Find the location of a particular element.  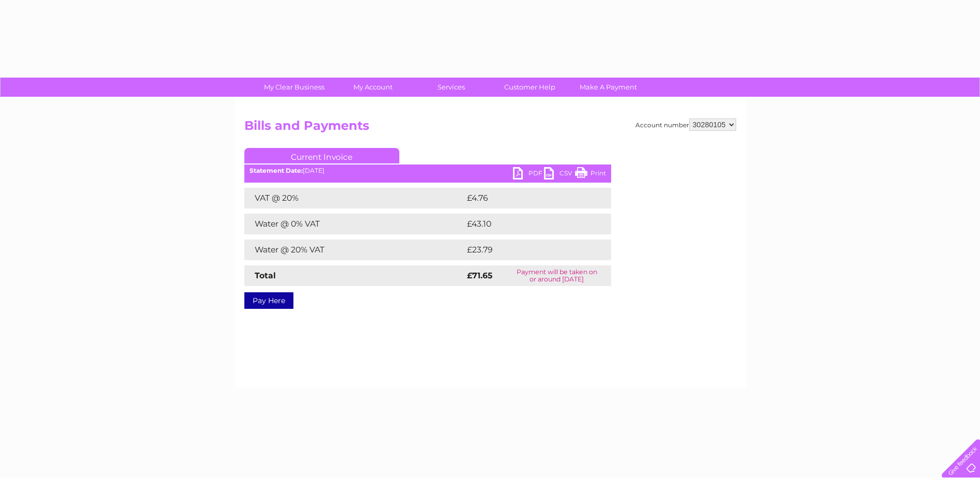

td: Water @ 0% VAT is located at coordinates (355, 224).